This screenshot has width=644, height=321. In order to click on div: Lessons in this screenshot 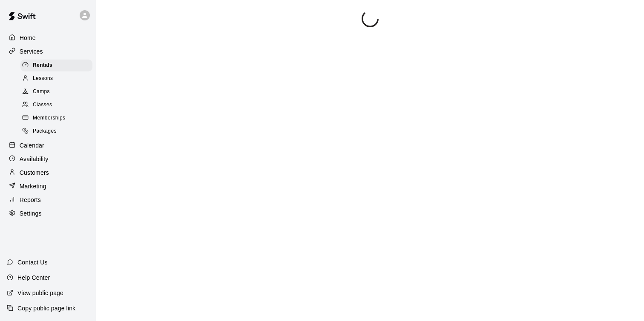, I will do `click(56, 78)`.